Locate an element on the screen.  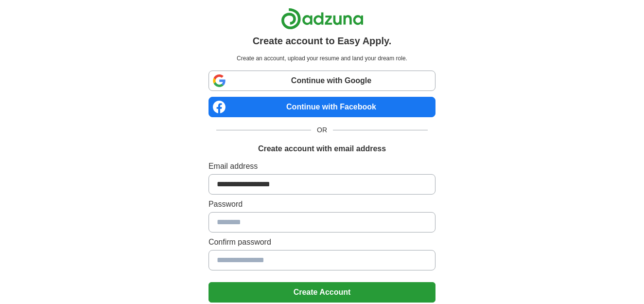
p: Create an account, upload your resume and land your dream role. is located at coordinates (322, 58).